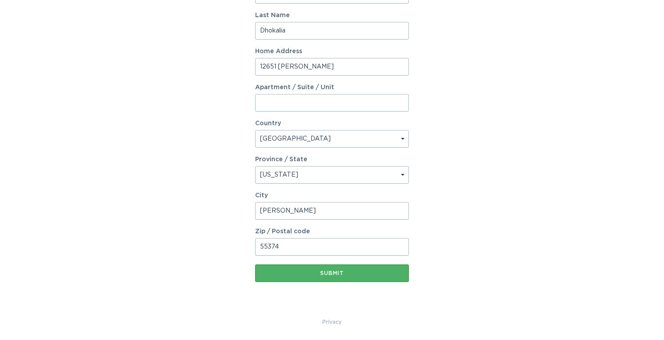  What do you see at coordinates (332, 51) in the screenshot?
I see `label: Home Address` at bounding box center [332, 51].